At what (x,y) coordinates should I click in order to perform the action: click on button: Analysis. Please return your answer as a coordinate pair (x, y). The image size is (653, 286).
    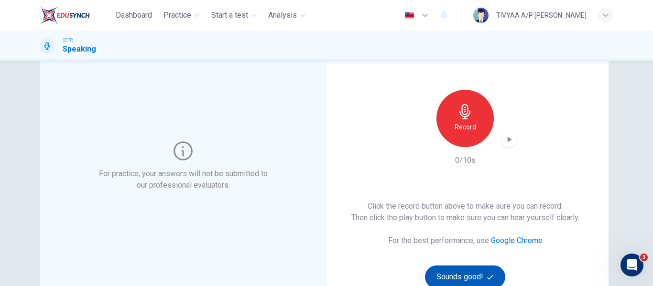
    Looking at the image, I should click on (287, 15).